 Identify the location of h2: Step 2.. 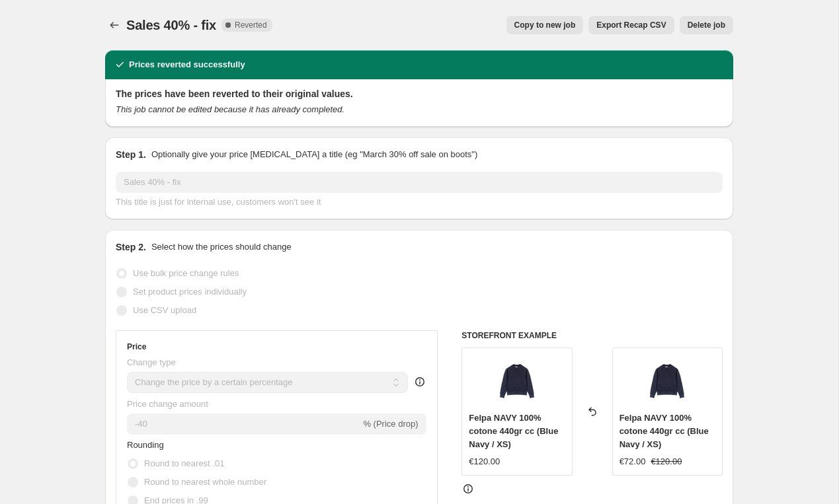
(131, 247).